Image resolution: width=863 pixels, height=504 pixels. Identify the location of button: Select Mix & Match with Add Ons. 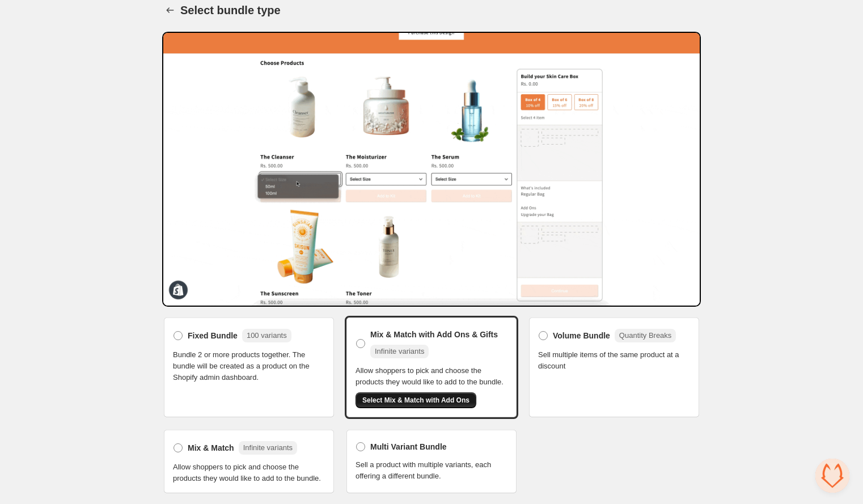
(416, 400).